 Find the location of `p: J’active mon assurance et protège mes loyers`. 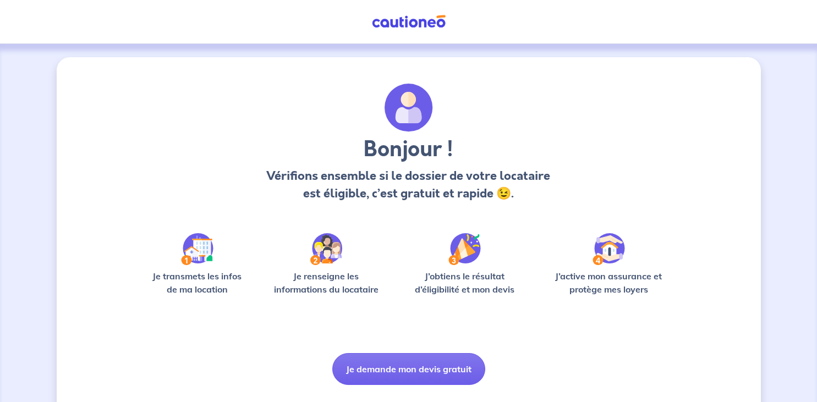

p: J’active mon assurance et protège mes loyers is located at coordinates (608, 283).